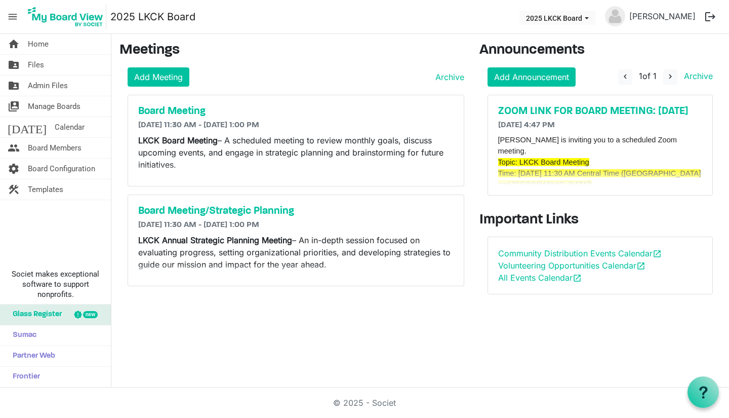 This screenshot has height=418, width=729. I want to click on img: no-profile-picture.svg, so click(615, 16).